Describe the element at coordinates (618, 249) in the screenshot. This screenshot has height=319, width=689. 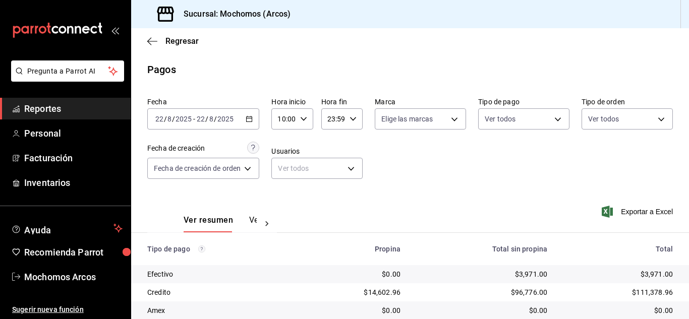
I see `div: Total` at that location.